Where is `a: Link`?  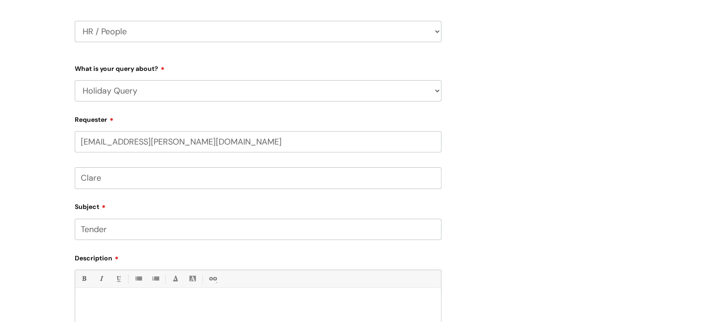 a: Link is located at coordinates (212, 279).